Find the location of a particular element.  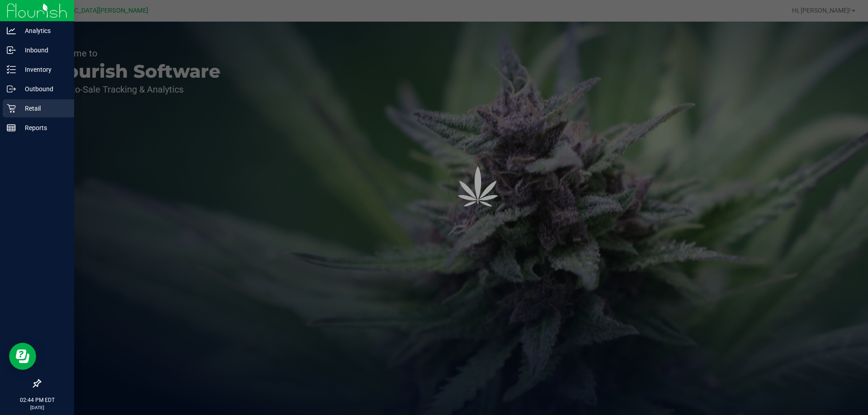

p: Analytics is located at coordinates (43, 31).